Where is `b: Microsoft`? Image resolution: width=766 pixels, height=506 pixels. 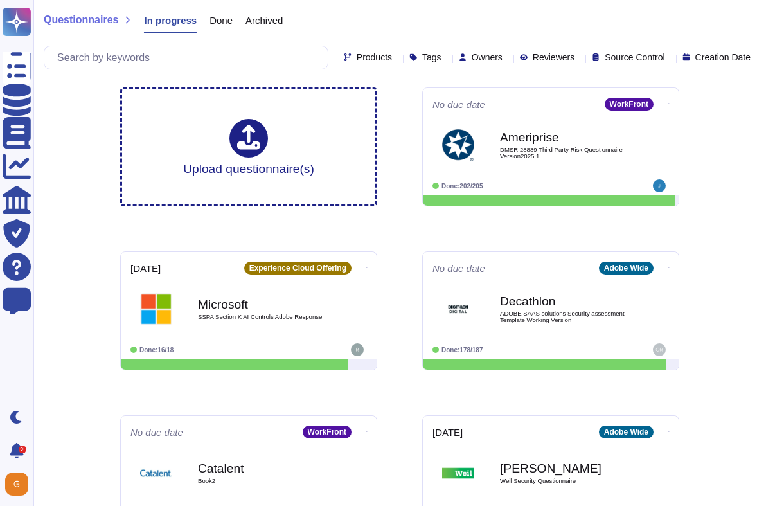
b: Microsoft is located at coordinates (262, 304).